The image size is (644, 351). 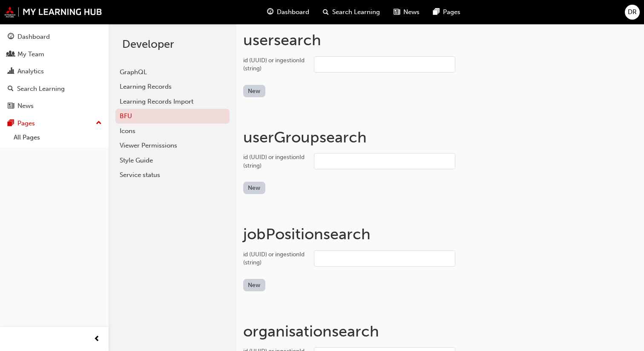 What do you see at coordinates (11, 71) in the screenshot?
I see `span: chart-icon` at bounding box center [11, 71].